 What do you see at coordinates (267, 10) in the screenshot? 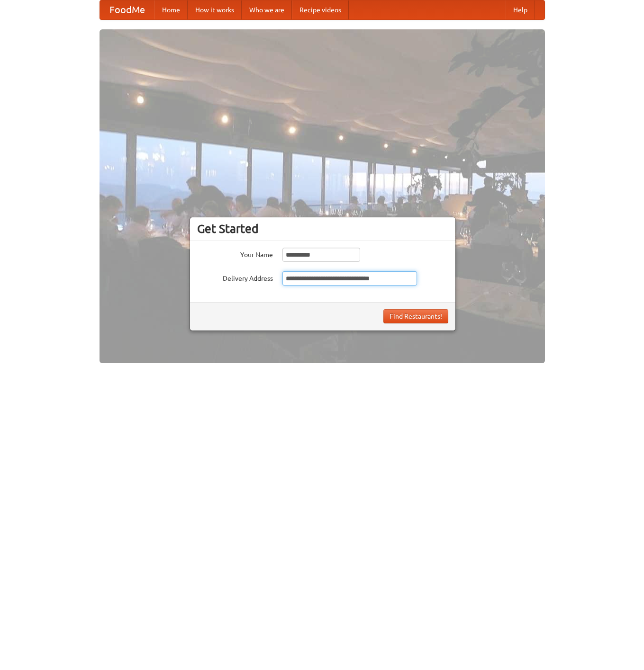
I see `a: Who we are` at bounding box center [267, 10].